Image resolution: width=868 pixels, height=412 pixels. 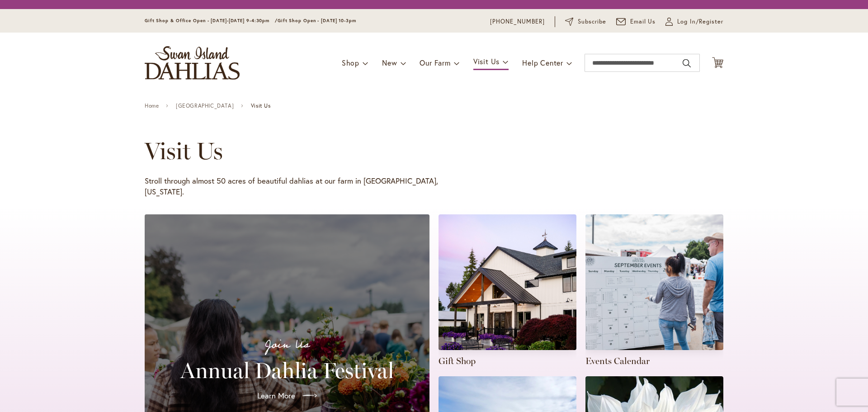 What do you see at coordinates (686, 63) in the screenshot?
I see `button: Search` at bounding box center [686, 63].